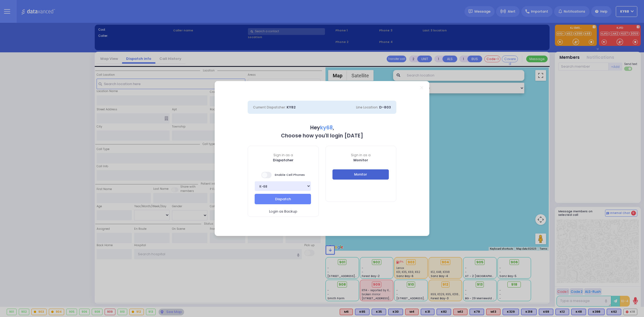 The image size is (644, 317). What do you see at coordinates (327, 127) in the screenshot?
I see `span: ky68` at bounding box center [327, 127].